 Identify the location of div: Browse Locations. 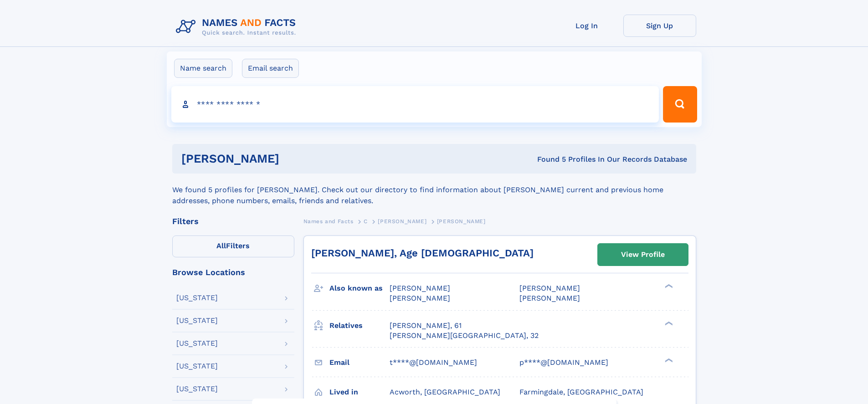
(234, 273).